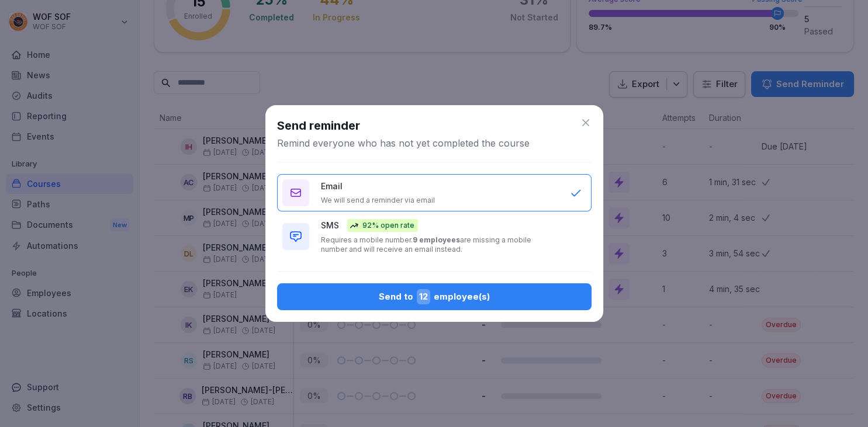 The image size is (868, 427). I want to click on p: Email, so click(332, 186).